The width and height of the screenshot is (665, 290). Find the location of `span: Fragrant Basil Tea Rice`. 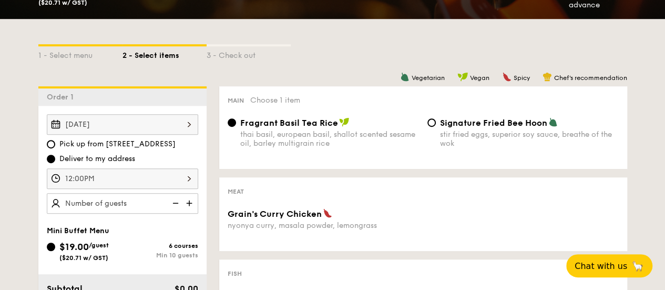

span: Fragrant Basil Tea Rice is located at coordinates (289, 122).